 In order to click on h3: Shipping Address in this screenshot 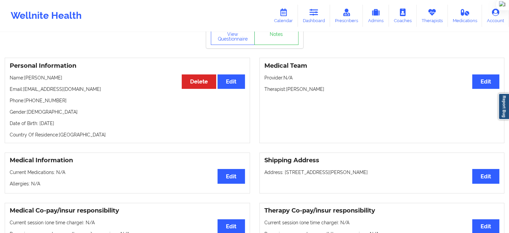, I will do `click(382, 160)`.